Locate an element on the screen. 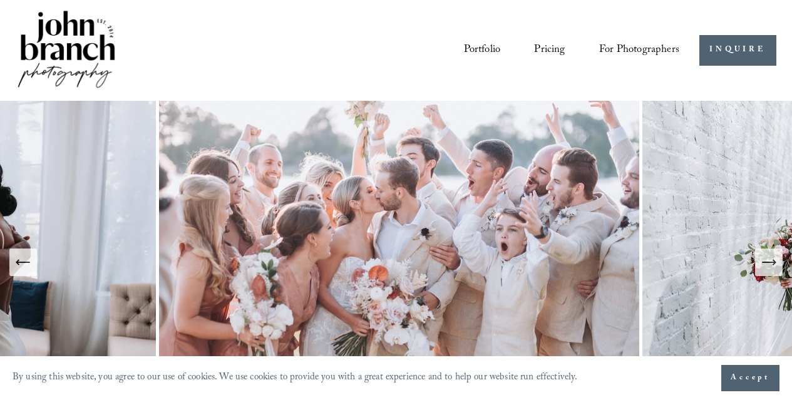 This screenshot has width=792, height=400. span: For Photographers is located at coordinates (639, 50).